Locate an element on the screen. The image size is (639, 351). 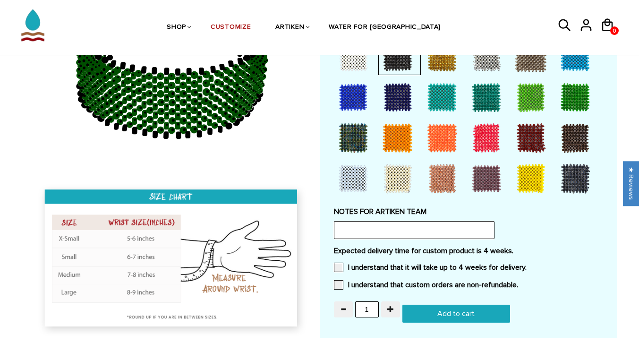
div: Light Green is located at coordinates (533, 97).